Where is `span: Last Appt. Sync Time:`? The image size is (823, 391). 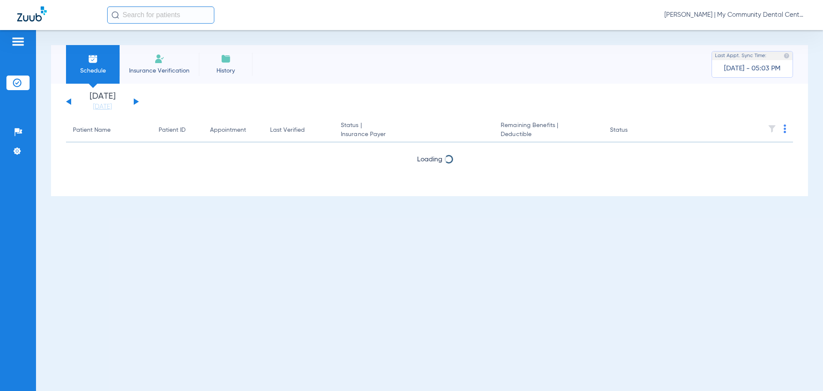 span: Last Appt. Sync Time: is located at coordinates (741, 56).